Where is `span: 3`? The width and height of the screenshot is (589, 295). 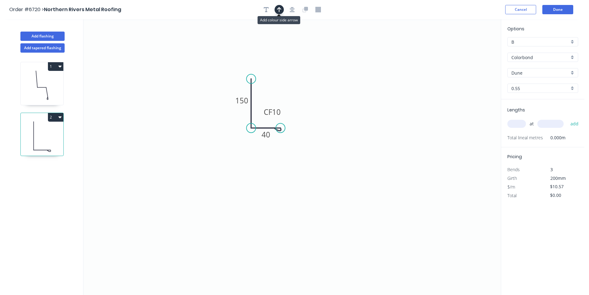
span: 3 is located at coordinates (552, 169).